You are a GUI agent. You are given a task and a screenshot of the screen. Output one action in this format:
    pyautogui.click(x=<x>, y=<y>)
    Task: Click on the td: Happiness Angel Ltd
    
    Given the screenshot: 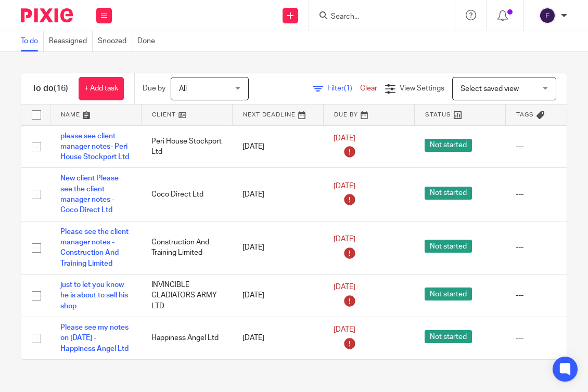 What is the action you would take?
    pyautogui.click(x=186, y=338)
    